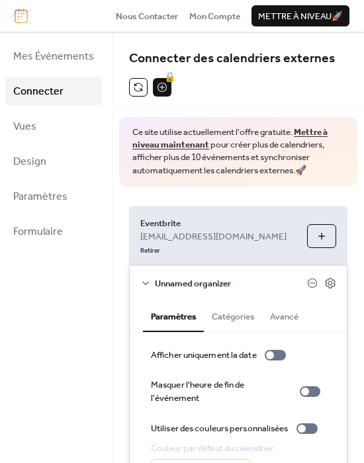 The width and height of the screenshot is (364, 463). Describe the element at coordinates (54, 161) in the screenshot. I see `a: Design` at that location.